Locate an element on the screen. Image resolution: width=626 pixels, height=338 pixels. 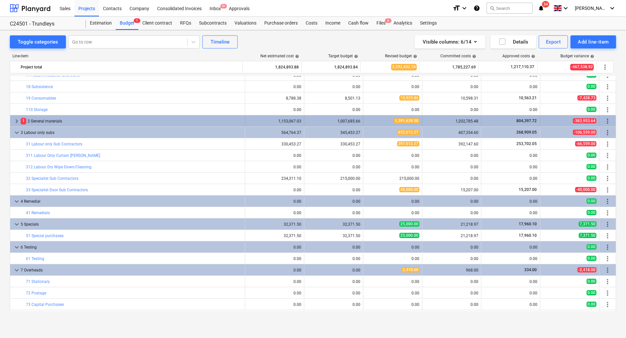
a: 18 Subsistence is located at coordinates (39, 87).